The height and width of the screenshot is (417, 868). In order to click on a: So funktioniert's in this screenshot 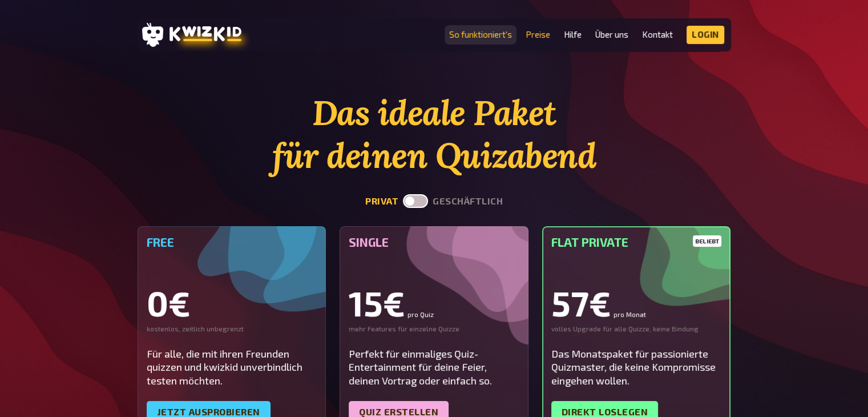, I will do `click(480, 34)`.